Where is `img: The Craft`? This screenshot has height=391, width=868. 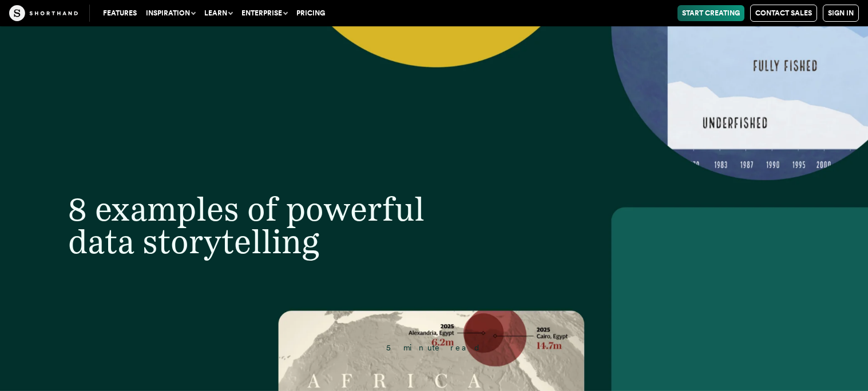 img: The Craft is located at coordinates (44, 13).